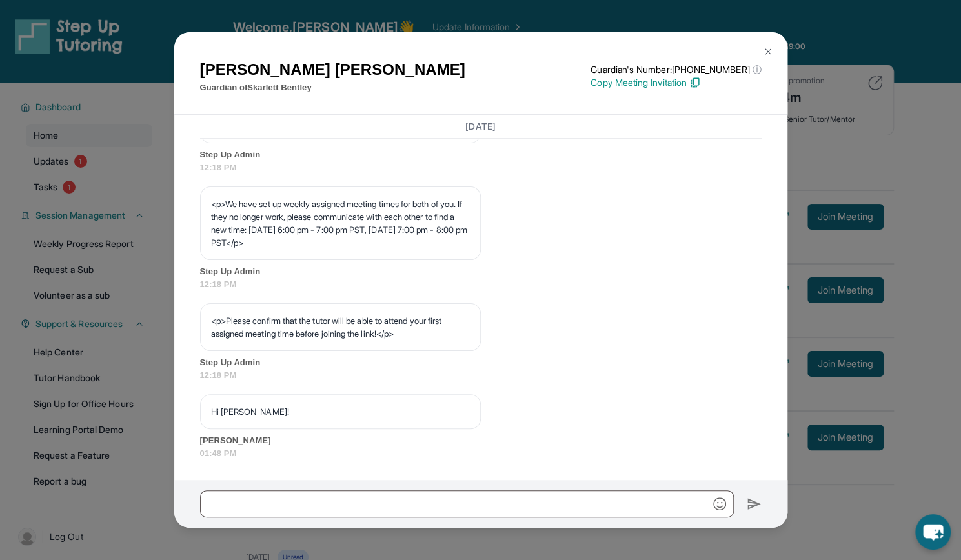  Describe the element at coordinates (481, 454) in the screenshot. I see `span: 01:48 PM` at that location.